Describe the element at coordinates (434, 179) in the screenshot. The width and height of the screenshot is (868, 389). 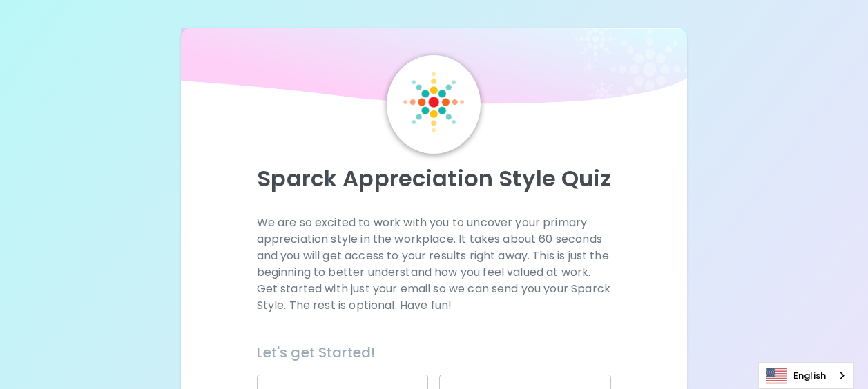
I see `p: Sparck Appreciation Style Quiz` at that location.